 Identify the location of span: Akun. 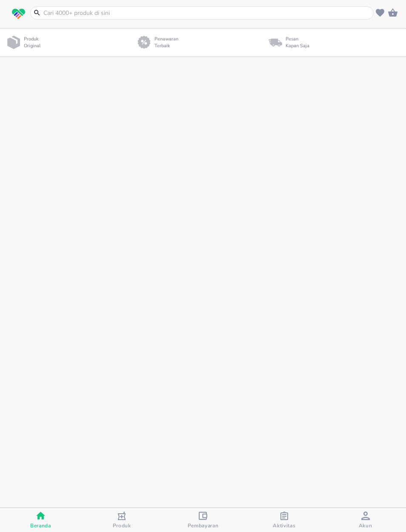
(366, 526).